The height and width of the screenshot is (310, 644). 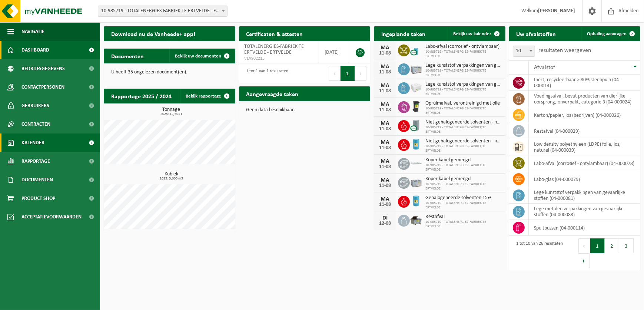 What do you see at coordinates (416, 163) in the screenshot?
I see `img: AC-CO-000-01` at bounding box center [416, 163].